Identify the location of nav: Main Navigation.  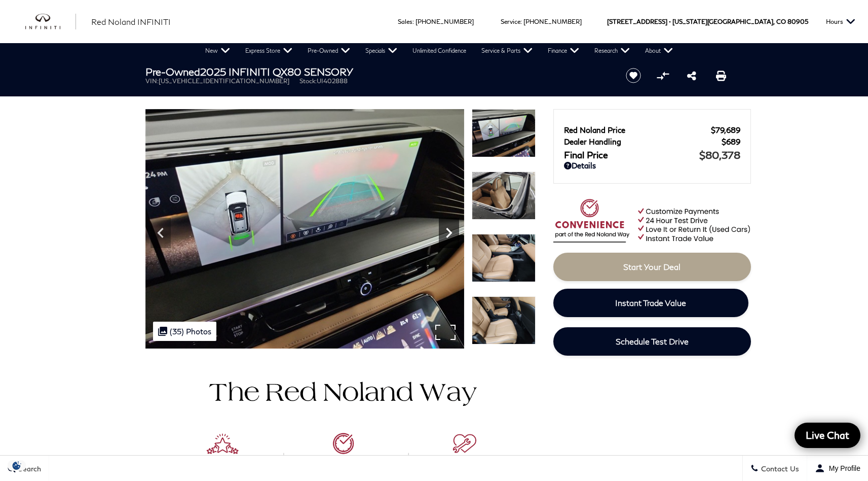
(439, 51).